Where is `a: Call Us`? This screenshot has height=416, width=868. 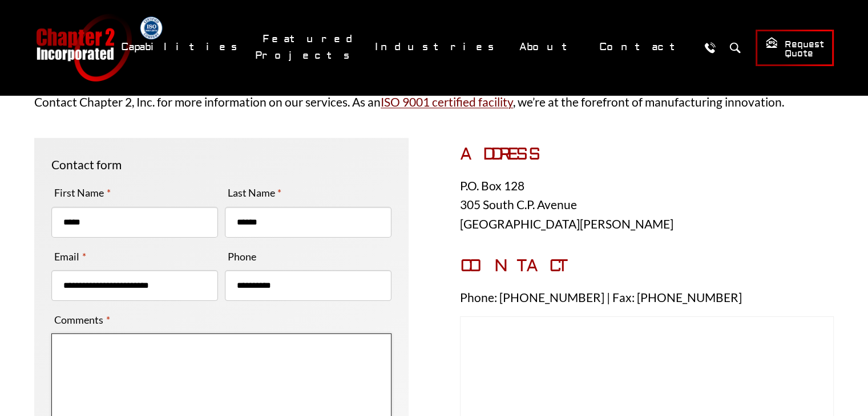
a: Call Us is located at coordinates (709, 47).